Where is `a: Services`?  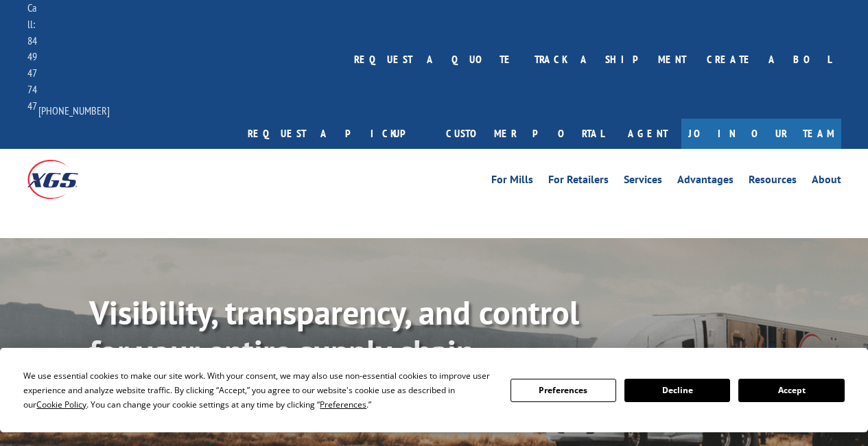
a: Services is located at coordinates (643, 182).